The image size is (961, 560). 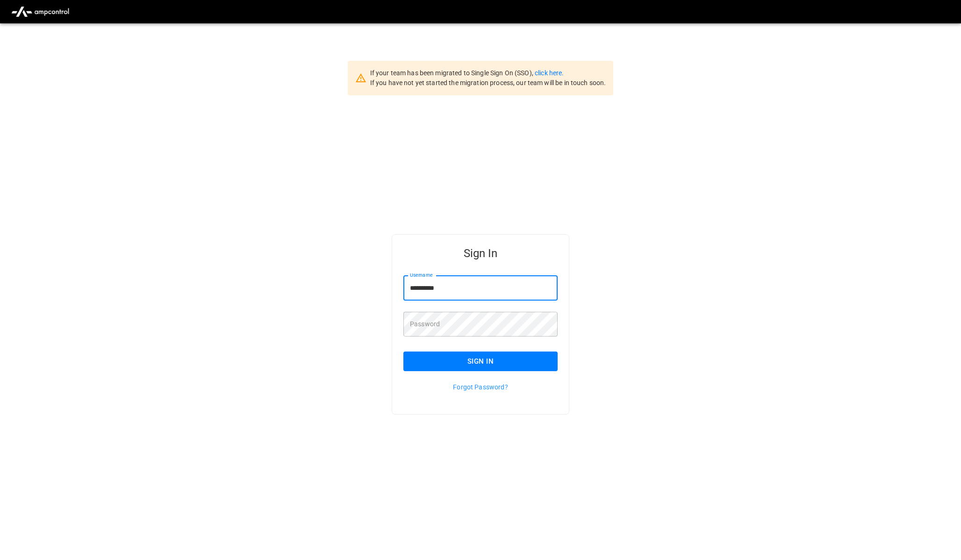 I want to click on p: Forgot Password?, so click(x=480, y=387).